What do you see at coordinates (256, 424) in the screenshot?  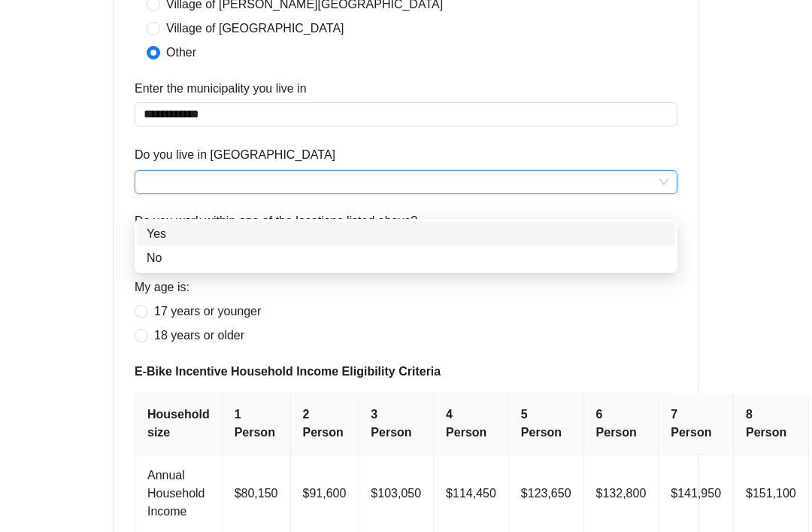 I see `th: 1 Person` at bounding box center [256, 424].